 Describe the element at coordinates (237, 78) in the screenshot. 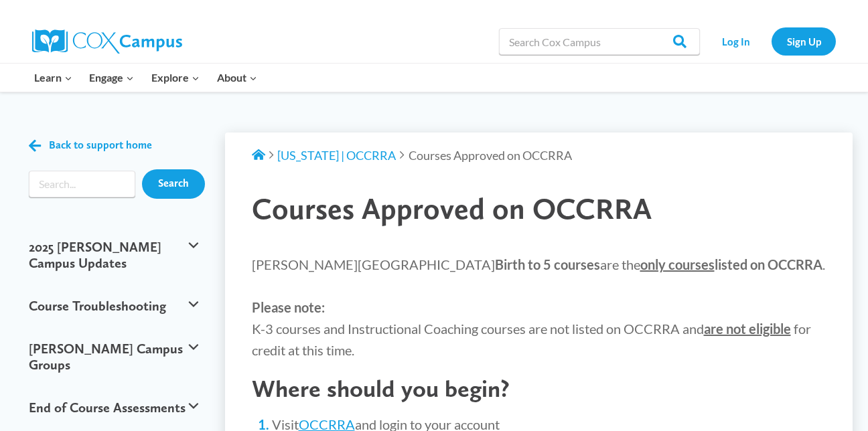

I see `span: About` at that location.